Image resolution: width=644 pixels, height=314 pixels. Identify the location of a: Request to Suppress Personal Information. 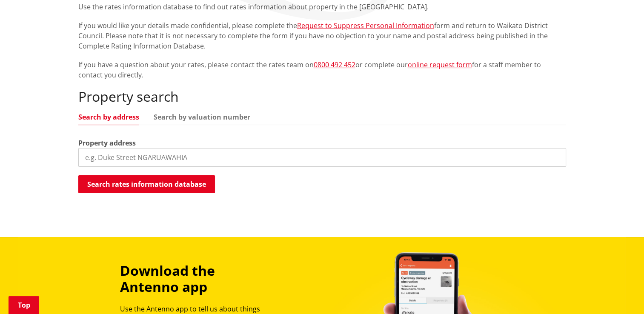
(366, 26).